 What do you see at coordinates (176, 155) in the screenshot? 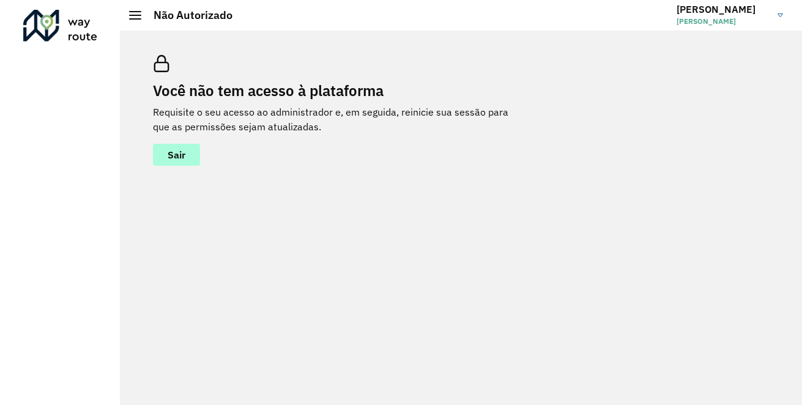
I see `button: botão` at bounding box center [176, 155].